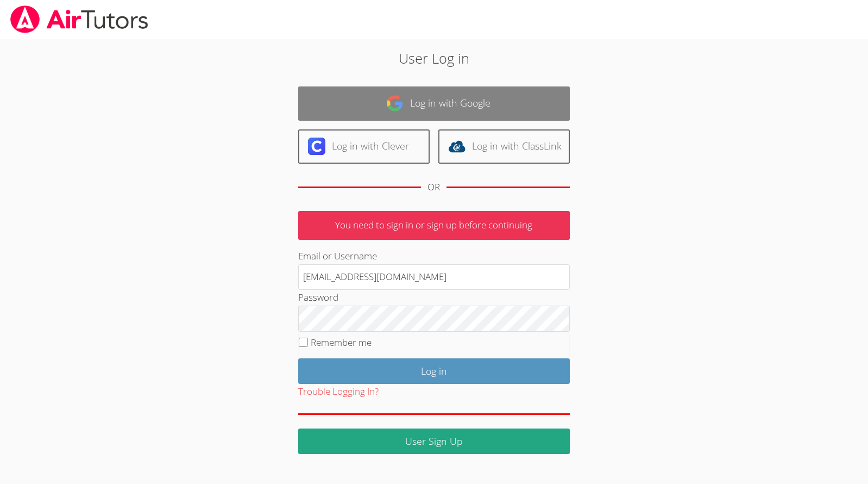 This screenshot has height=484, width=868. I want to click on label: Email or Username, so click(337, 256).